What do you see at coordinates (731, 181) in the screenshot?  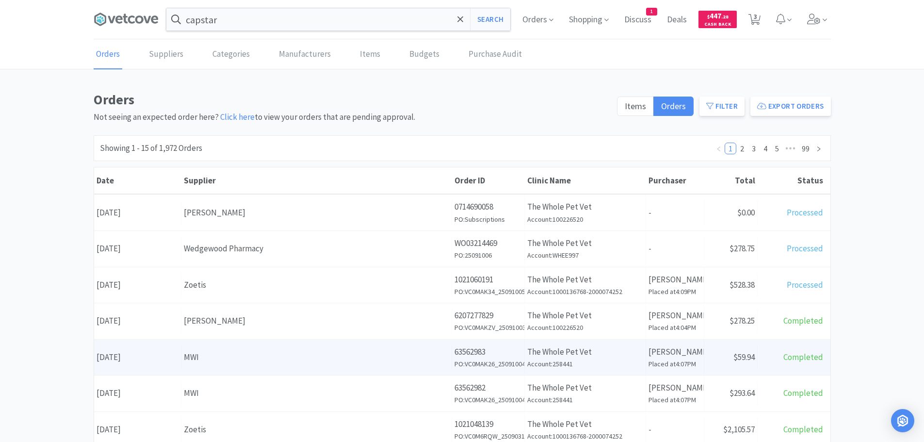 I see `div: Total` at bounding box center [731, 181].